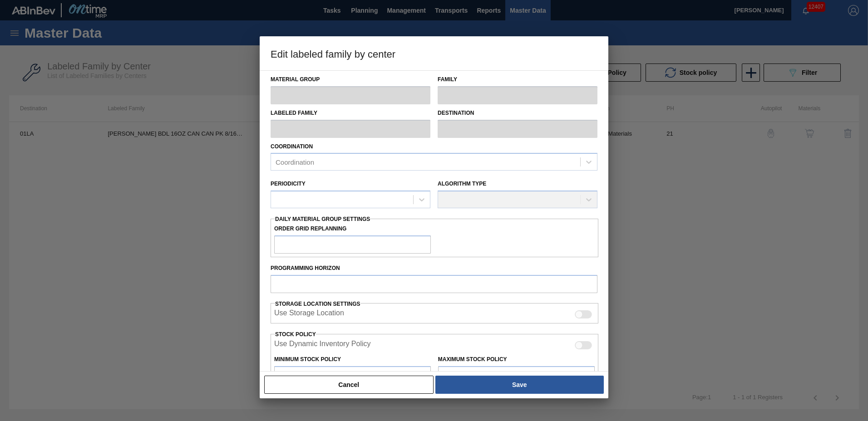 The image size is (868, 421). I want to click on label: Material Group, so click(351, 80).